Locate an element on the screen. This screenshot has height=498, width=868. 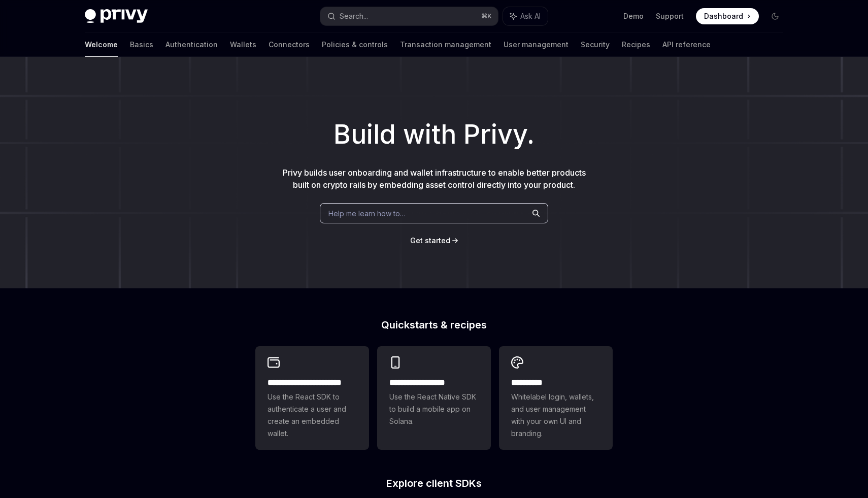
a: Authentication is located at coordinates (191, 45).